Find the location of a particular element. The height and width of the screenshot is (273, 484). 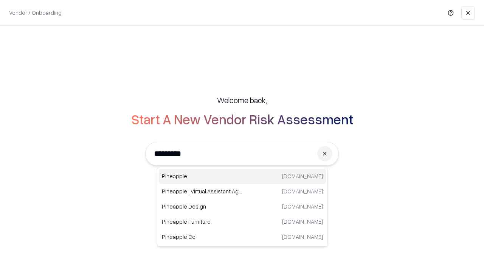

p: Pineapple Co is located at coordinates (202, 236).